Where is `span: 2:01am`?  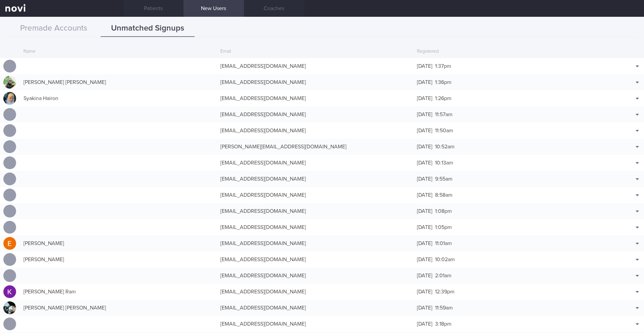 span: 2:01am is located at coordinates (443, 275).